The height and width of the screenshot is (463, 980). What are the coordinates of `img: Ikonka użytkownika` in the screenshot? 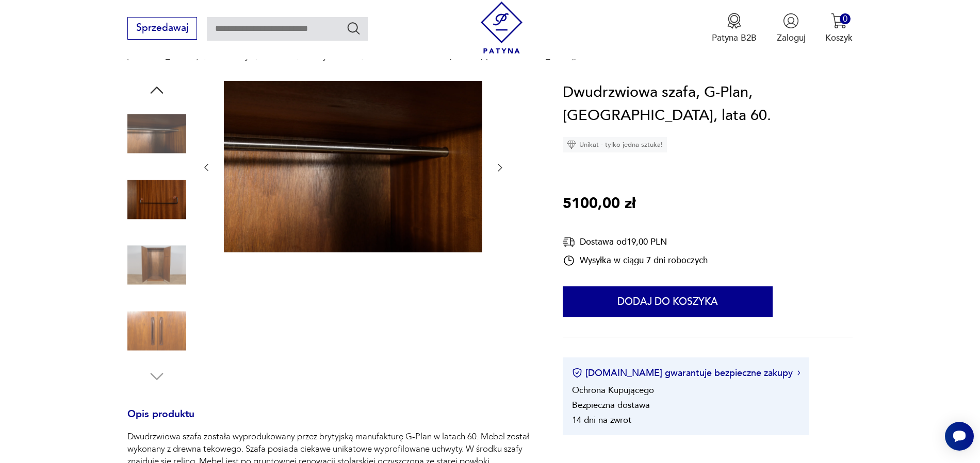 It's located at (791, 21).